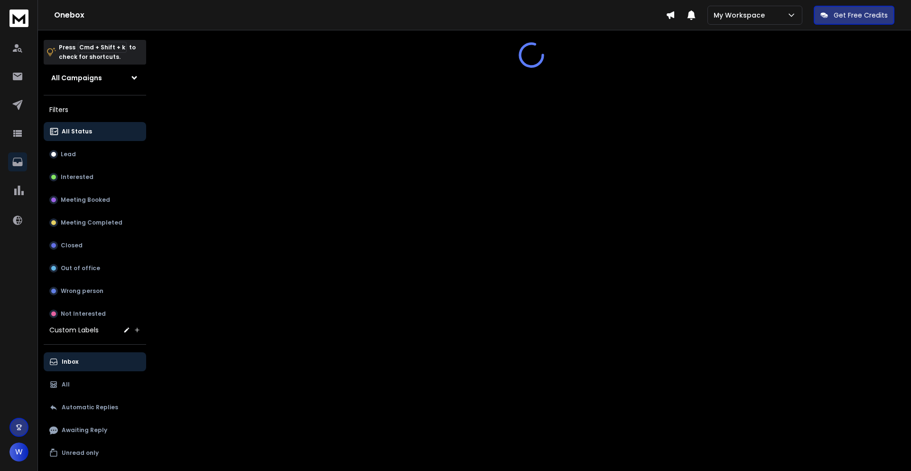  What do you see at coordinates (95, 407) in the screenshot?
I see `button: Automatic Replies` at bounding box center [95, 407].